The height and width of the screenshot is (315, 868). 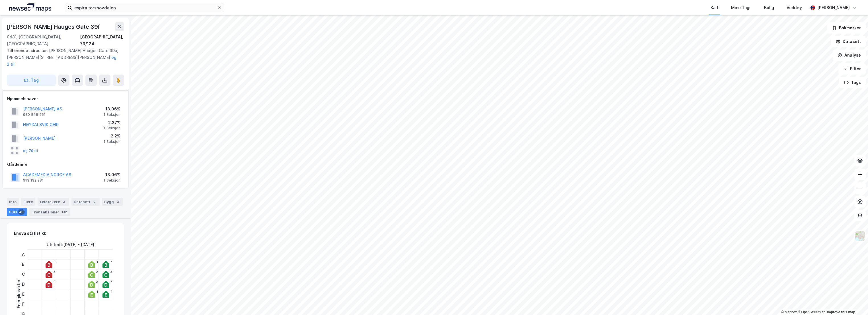 What do you see at coordinates (66, 164) in the screenshot?
I see `div: Gårdeiere` at bounding box center [66, 164].